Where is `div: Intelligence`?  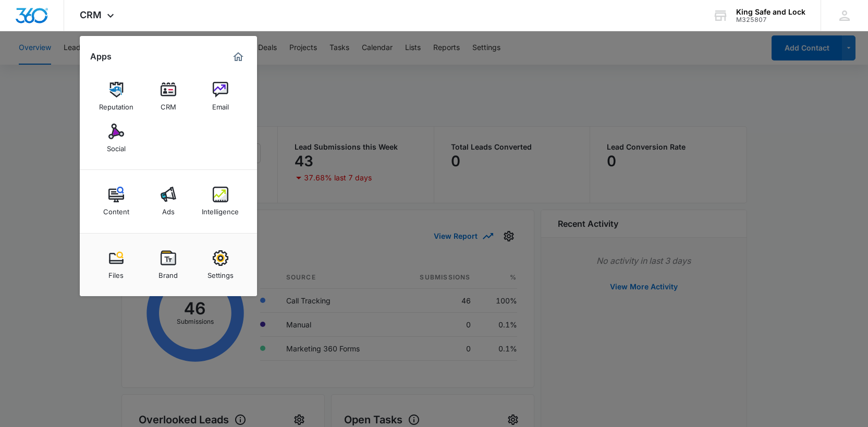
div: Intelligence is located at coordinates (220, 209).